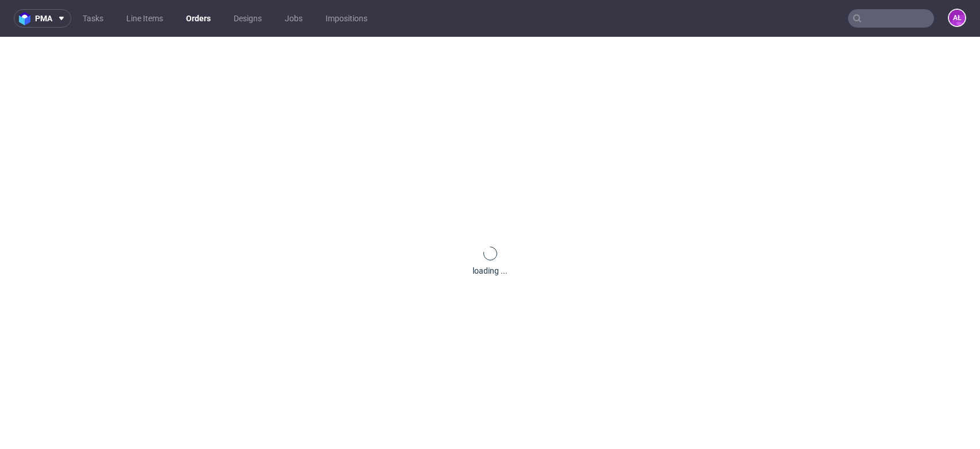 The image size is (980, 449). What do you see at coordinates (198, 18) in the screenshot?
I see `a: Orders` at bounding box center [198, 18].